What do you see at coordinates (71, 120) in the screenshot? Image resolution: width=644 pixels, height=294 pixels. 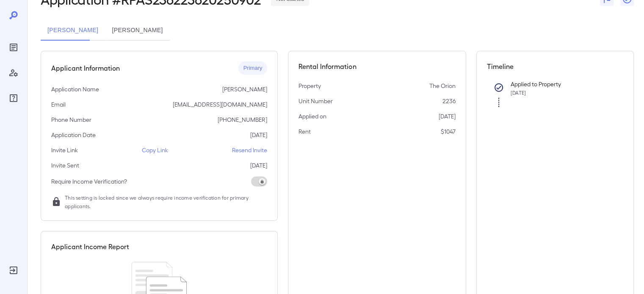 I see `p: Phone Number` at bounding box center [71, 120].